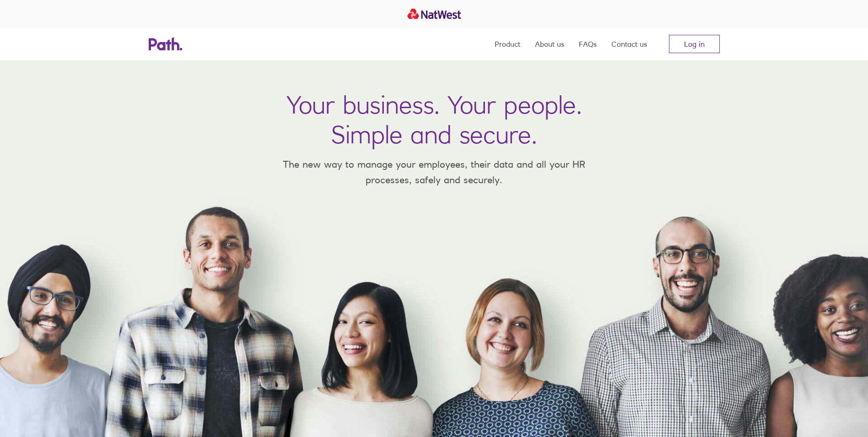 The image size is (868, 437). Describe the element at coordinates (435, 120) in the screenshot. I see `h1: Your business. Your people. Simple and secure.` at that location.